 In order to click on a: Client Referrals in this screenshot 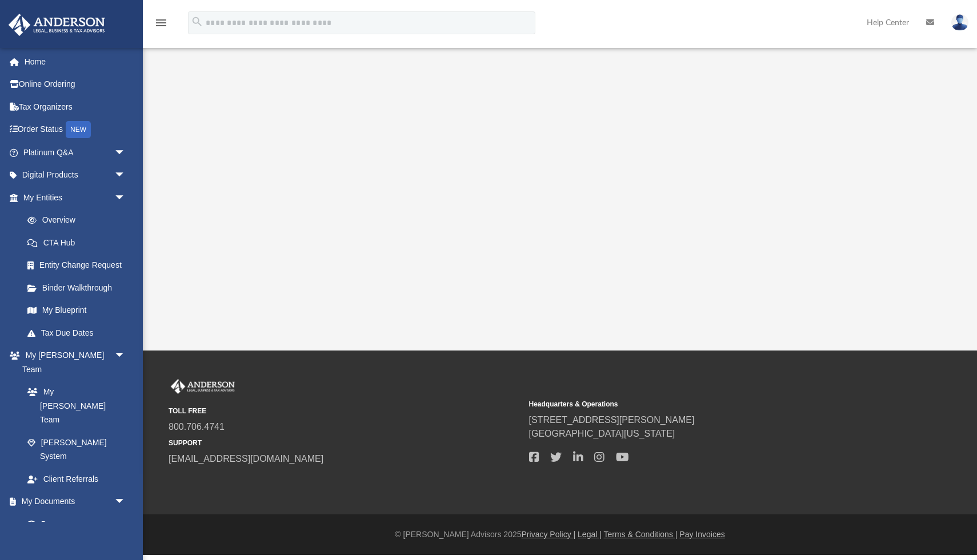, I will do `click(76, 479)`.